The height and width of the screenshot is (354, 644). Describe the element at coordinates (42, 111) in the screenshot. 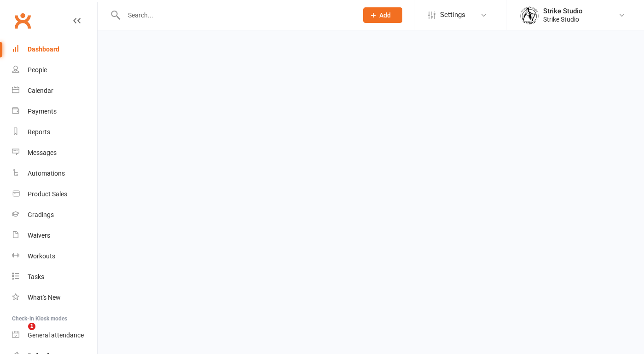

I see `div: Payments` at that location.